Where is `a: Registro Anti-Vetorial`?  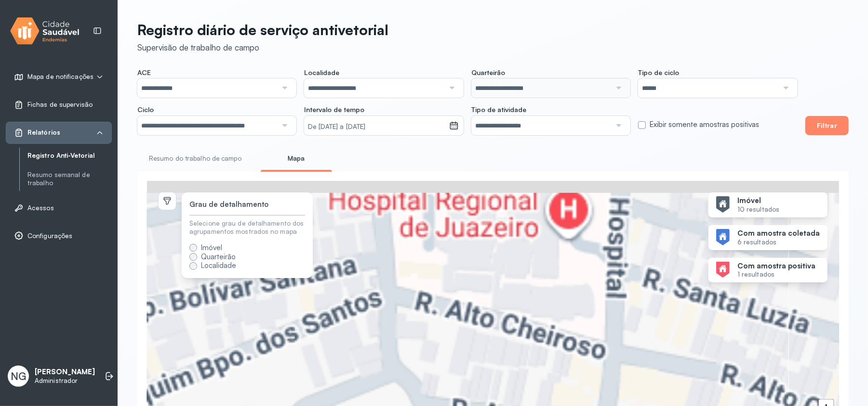
a: Registro Anti-Vetorial is located at coordinates (69, 155).